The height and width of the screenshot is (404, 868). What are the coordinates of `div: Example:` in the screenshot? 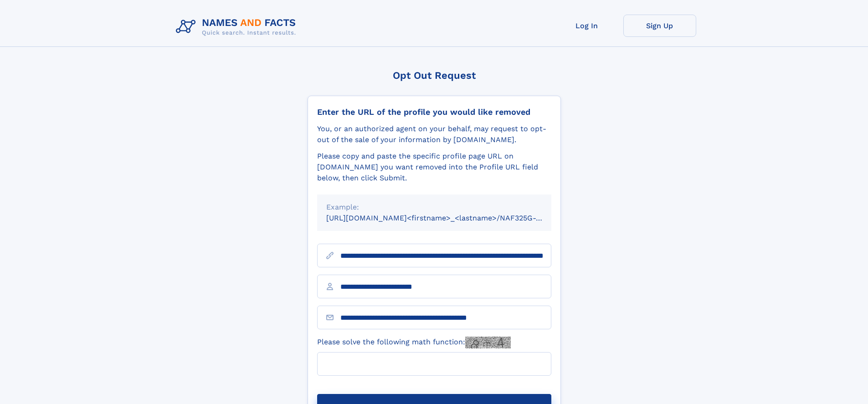 It's located at (434, 207).